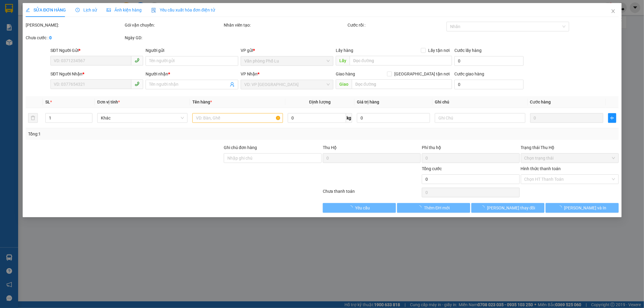 This screenshot has height=308, width=644. Describe the element at coordinates (344, 50) in the screenshot. I see `span: Lấy hàng` at that location.